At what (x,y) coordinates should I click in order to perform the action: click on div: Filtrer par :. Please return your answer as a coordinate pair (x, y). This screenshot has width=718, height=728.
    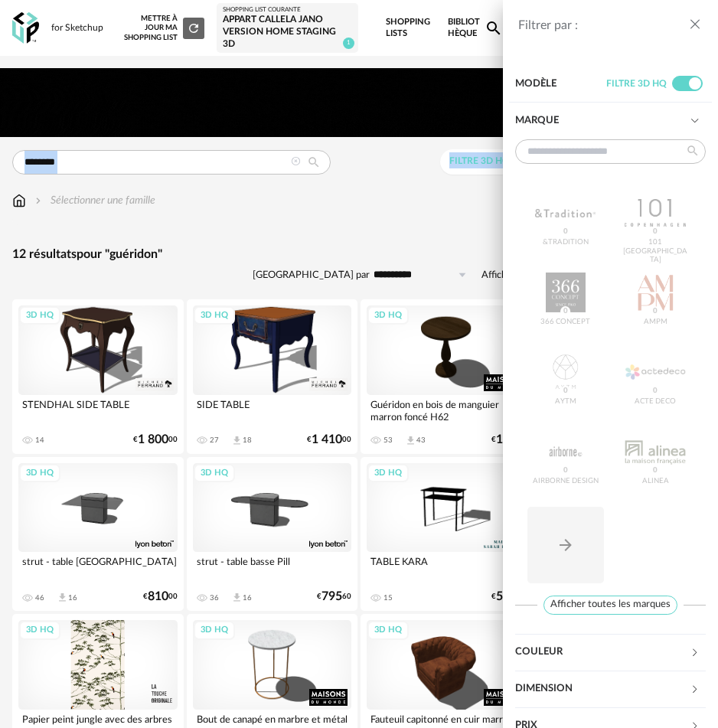
    Looking at the image, I should click on (603, 25).